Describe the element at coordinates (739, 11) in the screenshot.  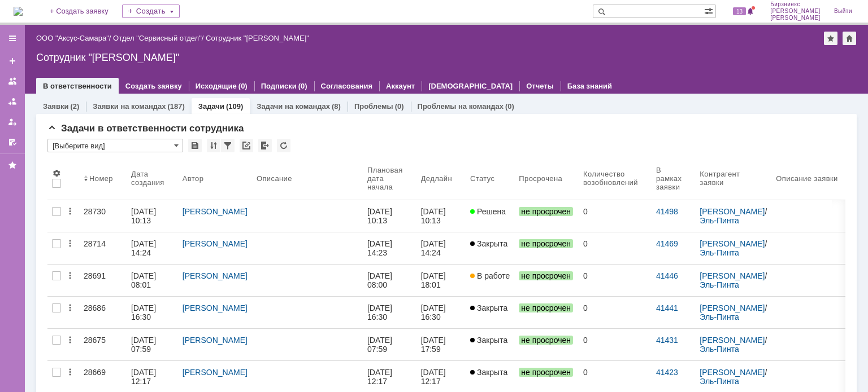
I see `span: 13` at that location.